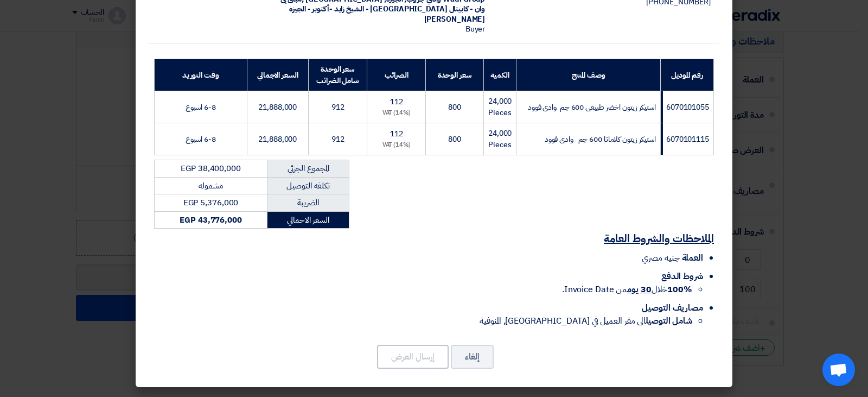  Describe the element at coordinates (687, 107) in the screenshot. I see `td: 6070101055` at that location.